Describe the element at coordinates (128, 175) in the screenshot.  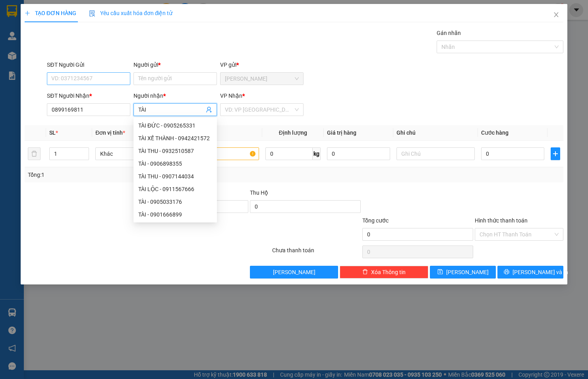
I see `div: Tổng: 1` at that location.